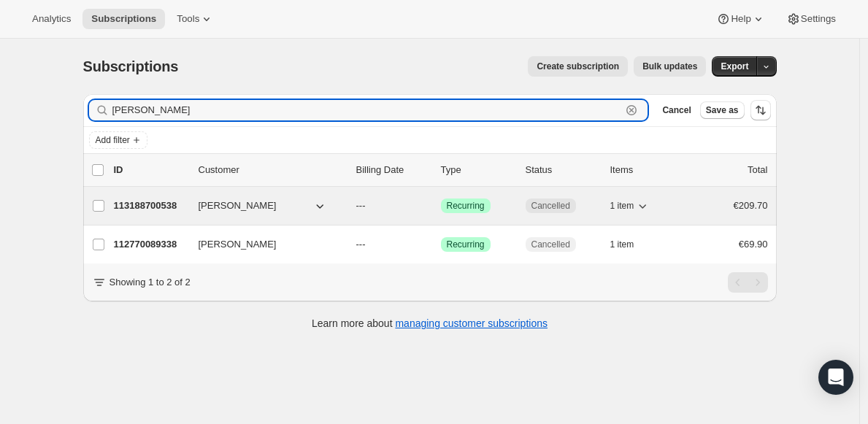 Image resolution: width=868 pixels, height=424 pixels. What do you see at coordinates (151, 170) in the screenshot?
I see `p: ID` at bounding box center [151, 170].